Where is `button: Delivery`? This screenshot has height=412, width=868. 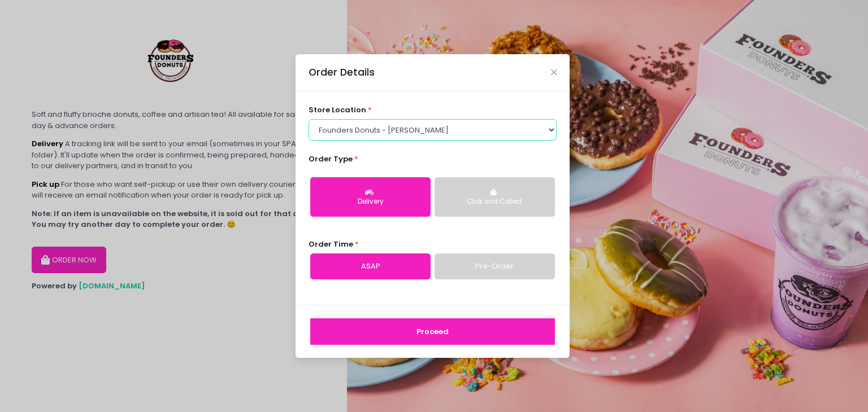
button: Delivery is located at coordinates (370, 197).